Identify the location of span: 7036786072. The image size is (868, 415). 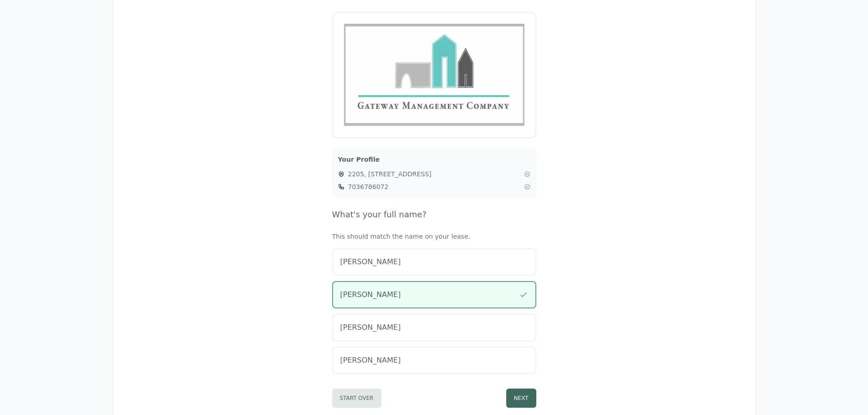
(434, 187).